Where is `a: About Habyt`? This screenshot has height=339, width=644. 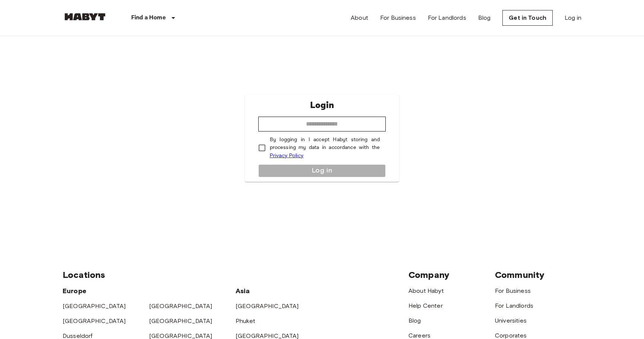
a: About Habyt is located at coordinates (426, 291).